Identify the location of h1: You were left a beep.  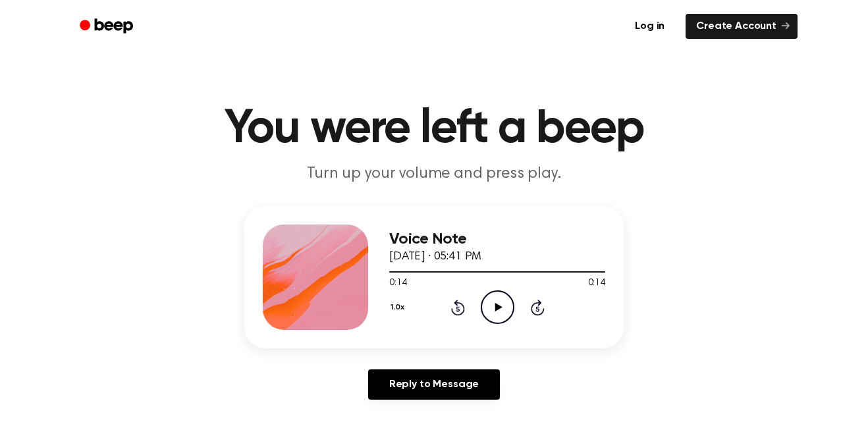
(434, 129).